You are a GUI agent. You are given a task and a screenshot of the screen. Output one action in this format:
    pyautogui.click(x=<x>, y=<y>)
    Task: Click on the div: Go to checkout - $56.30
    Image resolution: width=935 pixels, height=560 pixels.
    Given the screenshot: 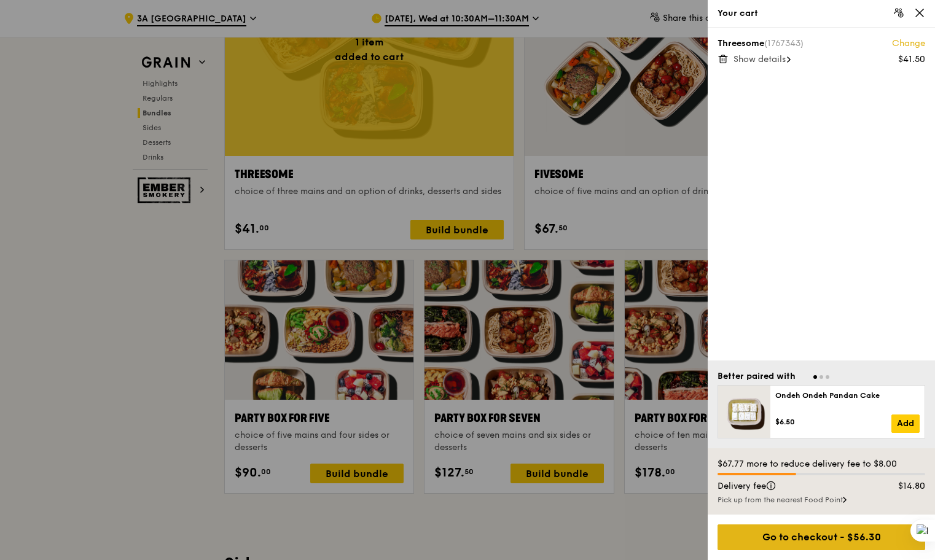 What is the action you would take?
    pyautogui.click(x=822, y=537)
    